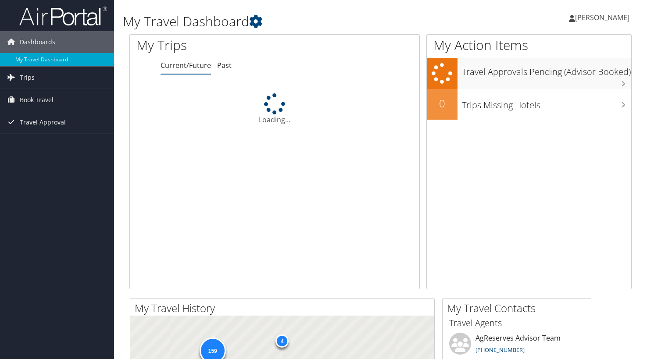  Describe the element at coordinates (294, 21) in the screenshot. I see `h1: My Travel Dashboard` at that location.